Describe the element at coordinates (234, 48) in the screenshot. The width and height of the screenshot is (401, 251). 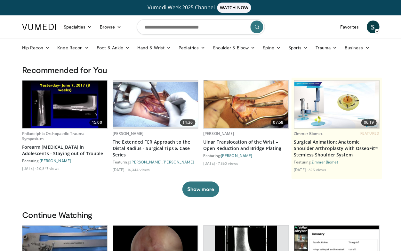
I see `a: Shoulder & Elbow` at that location.